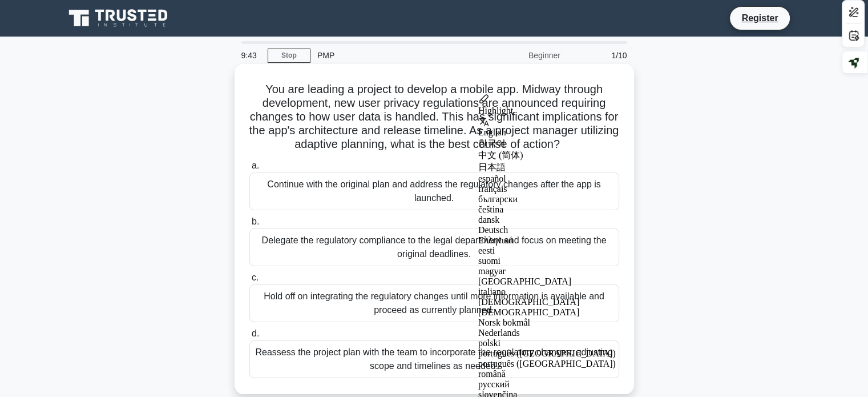 Image resolution: width=868 pixels, height=397 pixels. What do you see at coordinates (760, 18) in the screenshot?
I see `a: Register` at bounding box center [760, 18].